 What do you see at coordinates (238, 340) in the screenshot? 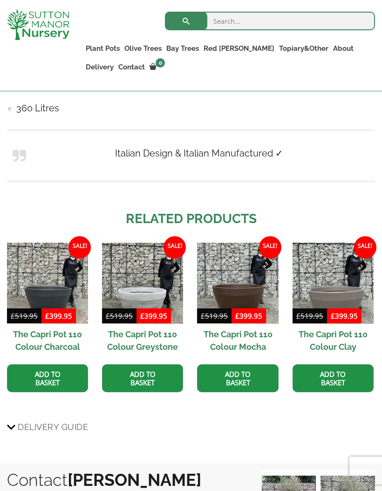
I see `h2: The Capri Pot 110 Colour Mocha` at bounding box center [238, 340].